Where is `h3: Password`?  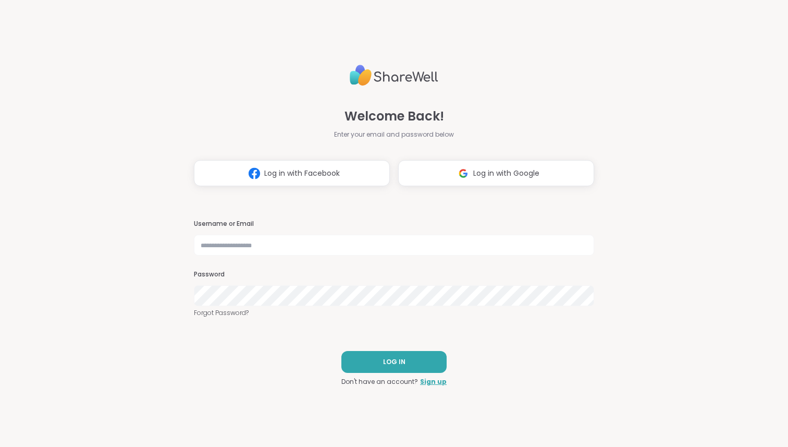 h3: Password is located at coordinates (394, 274).